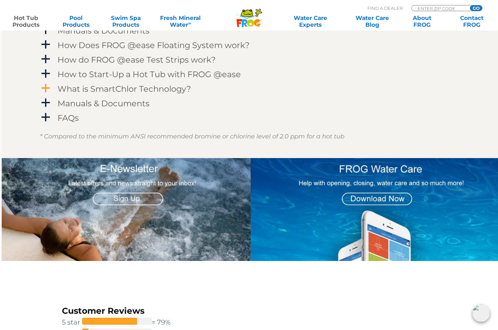 Image resolution: width=498 pixels, height=330 pixels. I want to click on a: Hot TubProducts, so click(26, 21).